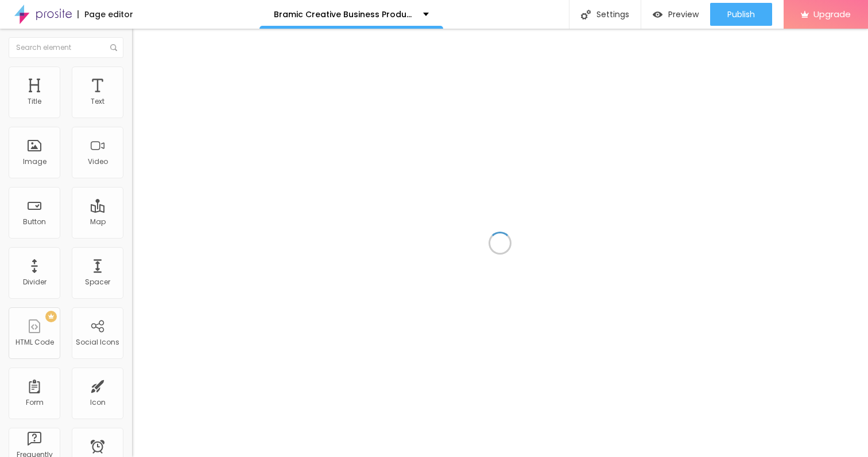  What do you see at coordinates (98, 402) in the screenshot?
I see `div: Icon` at bounding box center [98, 402].